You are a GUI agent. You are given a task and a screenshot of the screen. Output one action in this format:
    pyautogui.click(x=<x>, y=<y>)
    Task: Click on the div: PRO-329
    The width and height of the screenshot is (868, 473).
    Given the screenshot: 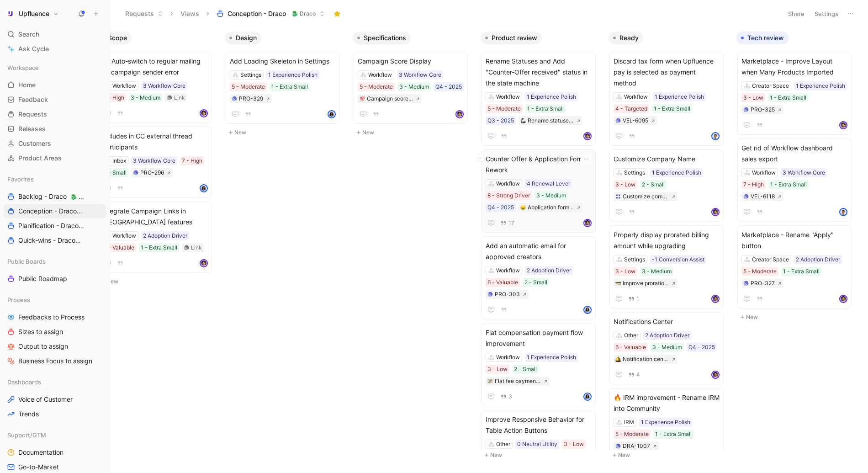 What is the action you would take?
    pyautogui.click(x=251, y=98)
    